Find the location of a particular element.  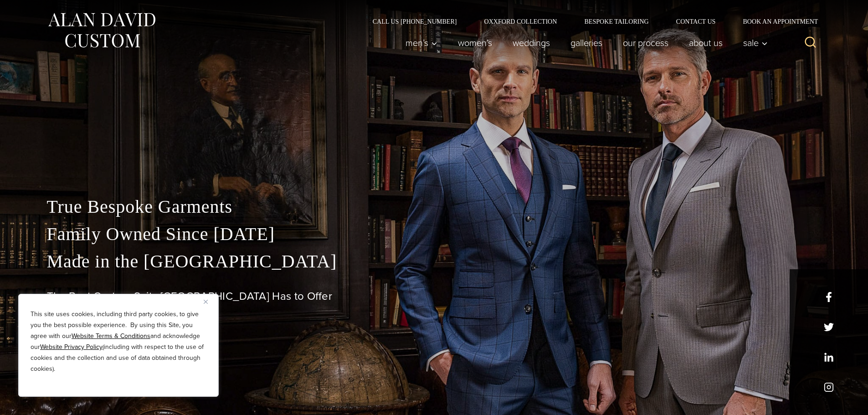

span: Men’s is located at coordinates (421, 43).